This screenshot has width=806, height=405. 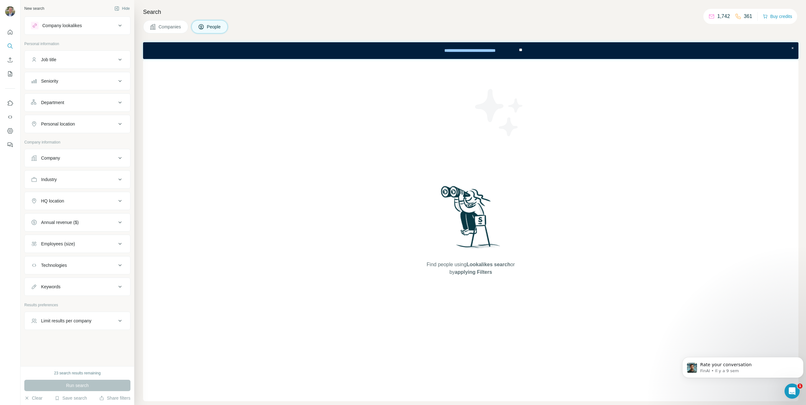 What do you see at coordinates (723, 16) in the screenshot?
I see `p: 1,742` at bounding box center [723, 16].